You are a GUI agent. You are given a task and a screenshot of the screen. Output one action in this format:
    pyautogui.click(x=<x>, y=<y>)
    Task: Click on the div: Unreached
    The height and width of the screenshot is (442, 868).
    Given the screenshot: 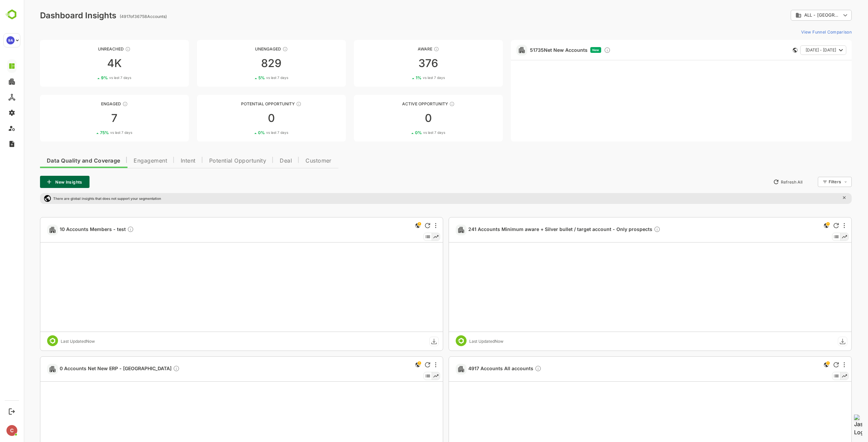 What is the action you would take?
    pyautogui.click(x=91, y=48)
    